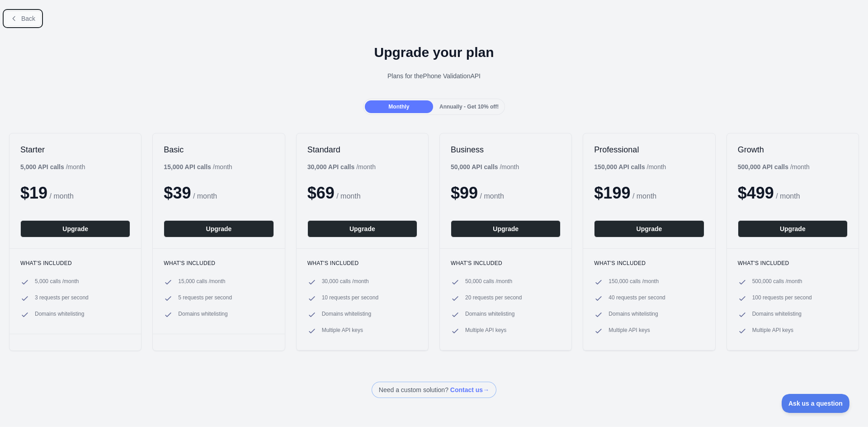 Image resolution: width=868 pixels, height=431 pixels. I want to click on h2: Standard, so click(362, 150).